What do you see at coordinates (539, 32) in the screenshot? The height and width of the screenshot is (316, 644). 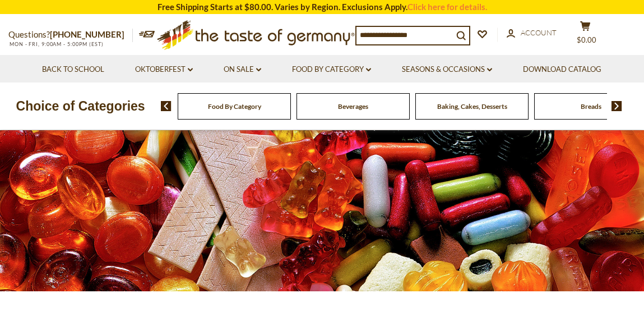 I see `span: Account` at bounding box center [539, 32].